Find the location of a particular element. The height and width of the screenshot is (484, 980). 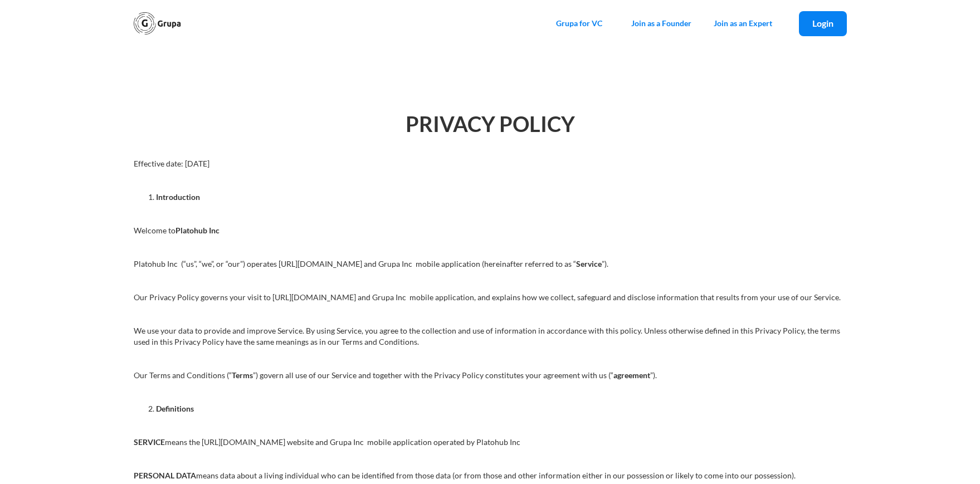

strong: agreement is located at coordinates (632, 375).